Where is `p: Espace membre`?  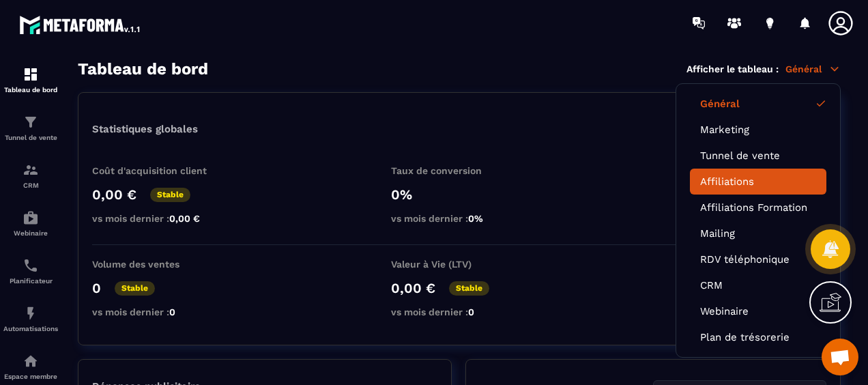 p: Espace membre is located at coordinates (31, 377).